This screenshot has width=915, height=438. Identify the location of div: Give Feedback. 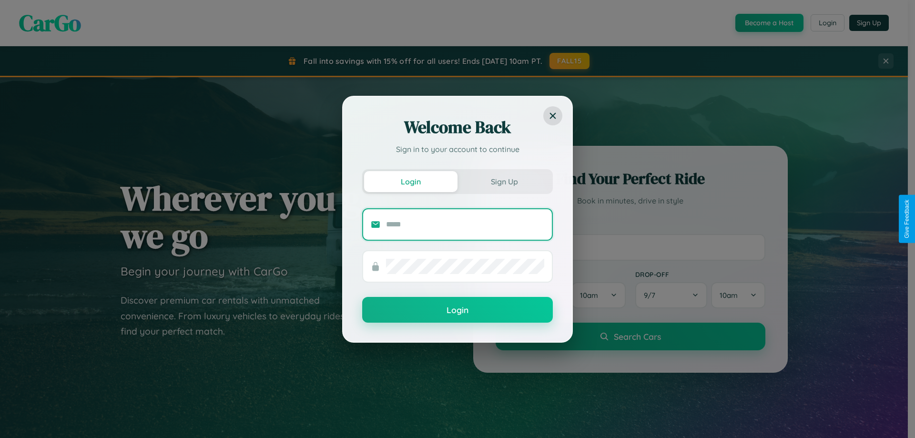
(907, 219).